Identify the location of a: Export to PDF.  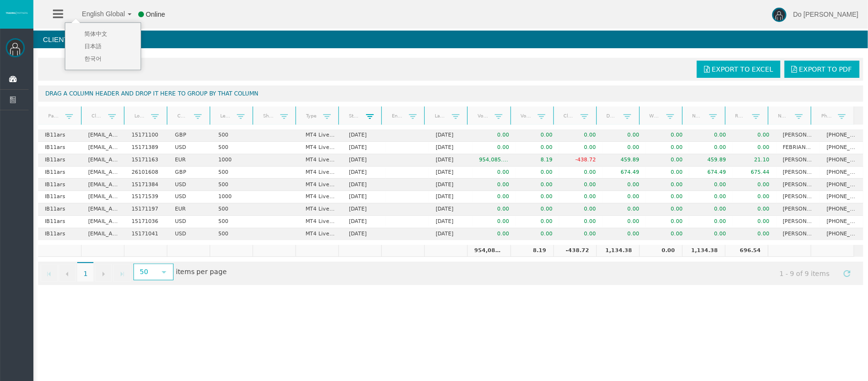
(821, 69).